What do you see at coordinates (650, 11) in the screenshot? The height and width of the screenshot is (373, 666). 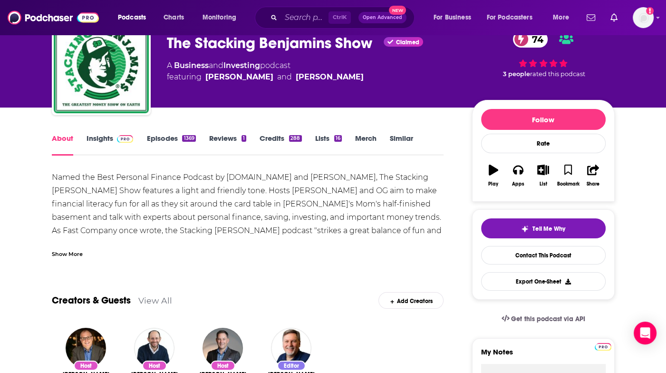 I see `svg: Add a profile image` at bounding box center [650, 11].